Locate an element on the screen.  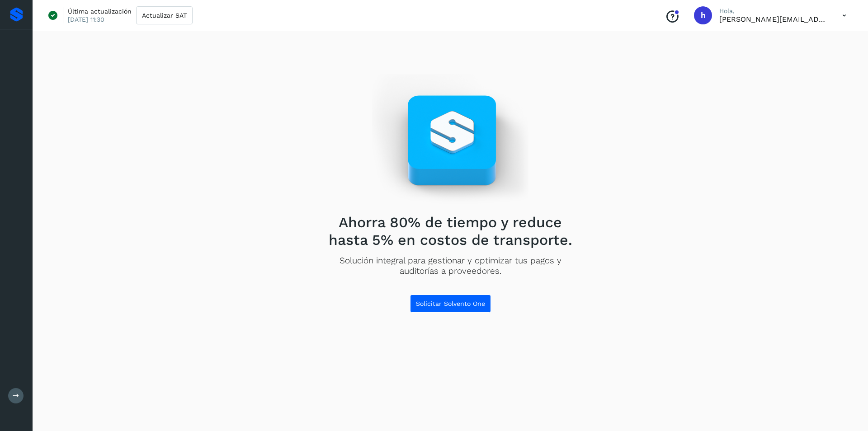
p: Hola, is located at coordinates (774, 11).